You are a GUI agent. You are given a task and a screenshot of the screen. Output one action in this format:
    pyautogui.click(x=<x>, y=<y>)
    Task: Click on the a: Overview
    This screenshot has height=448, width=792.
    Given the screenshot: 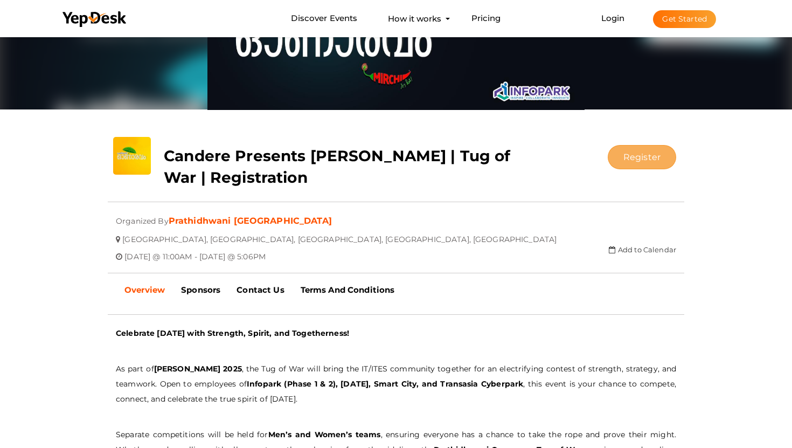 What is the action you would take?
    pyautogui.click(x=144, y=290)
    